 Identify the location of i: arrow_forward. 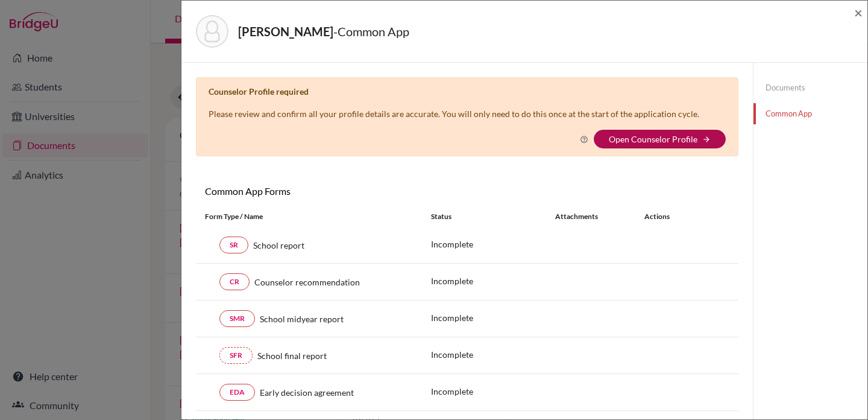
(707, 140).